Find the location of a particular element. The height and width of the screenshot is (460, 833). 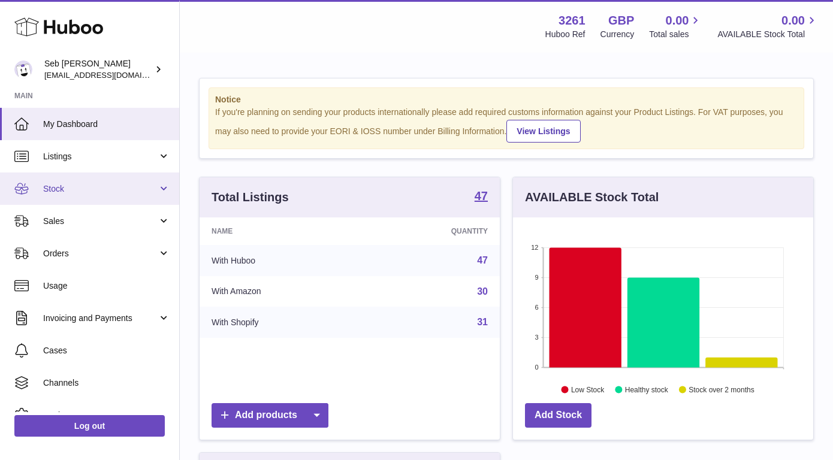

a: View Listings is located at coordinates (543, 131).